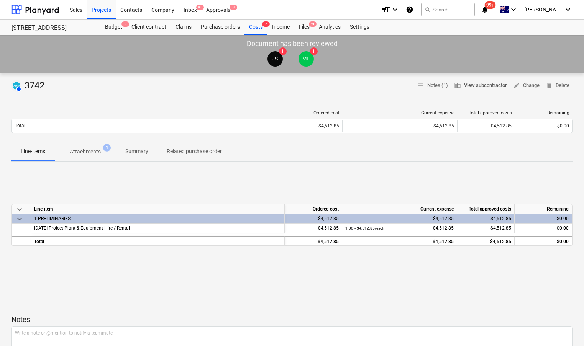  Describe the element at coordinates (458, 85) in the screenshot. I see `span: business` at that location.